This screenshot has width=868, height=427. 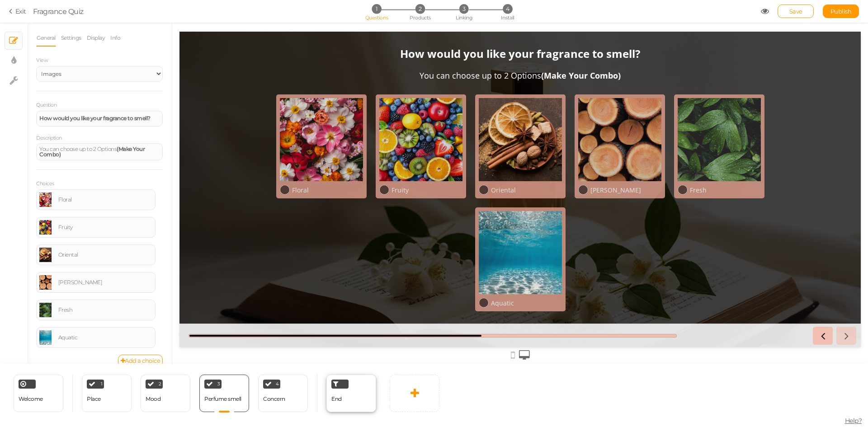 I want to click on li: 2 Products, so click(x=420, y=9).